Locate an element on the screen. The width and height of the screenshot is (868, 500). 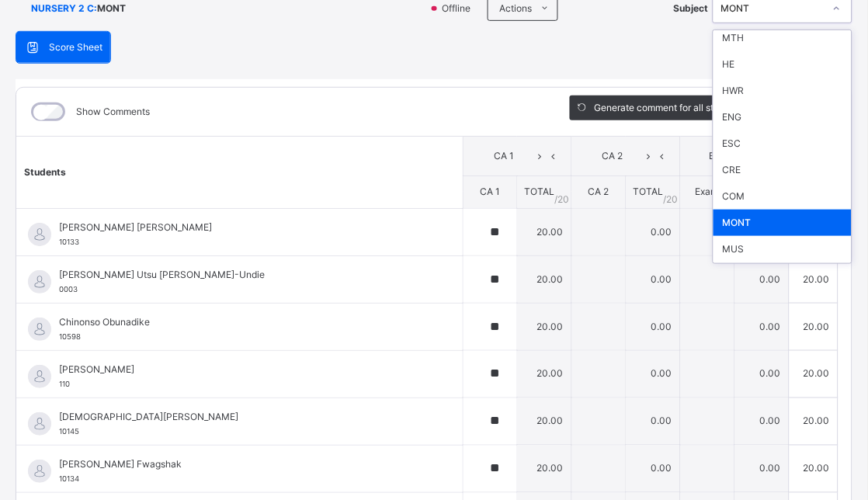
span: 0003 is located at coordinates (68, 289).